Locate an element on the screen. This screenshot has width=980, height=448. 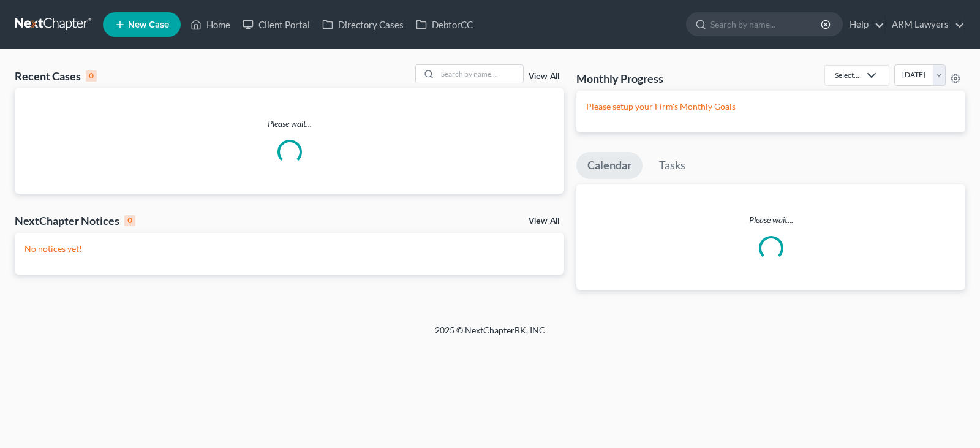
a: Calendar is located at coordinates (609, 166).